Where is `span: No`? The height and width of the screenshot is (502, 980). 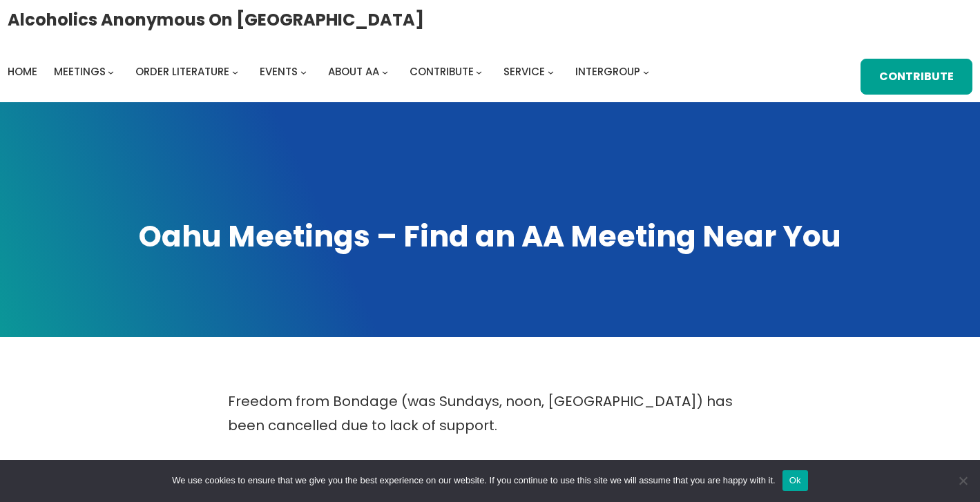 span: No is located at coordinates (962, 480).